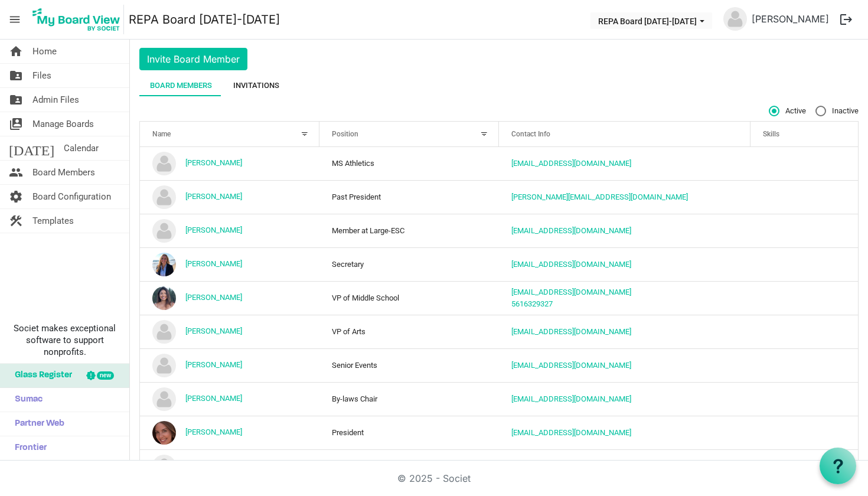 Image resolution: width=868 pixels, height=496 pixels. I want to click on a: © 2025 - Societ, so click(434, 478).